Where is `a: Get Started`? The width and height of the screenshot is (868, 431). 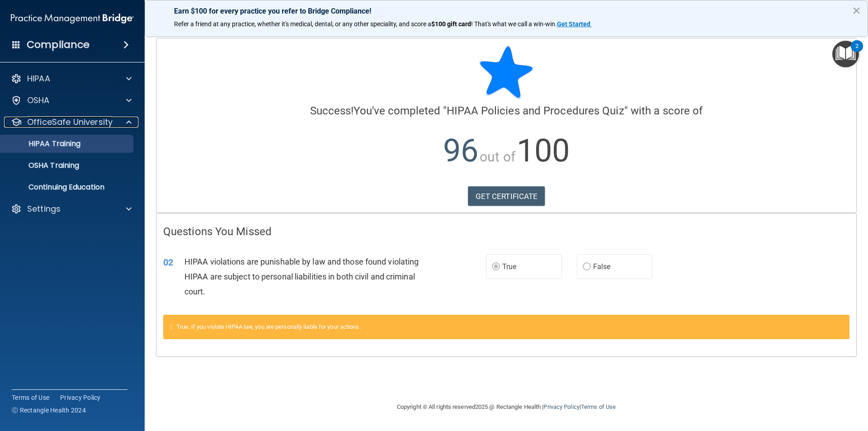 a: Get Started is located at coordinates (574, 24).